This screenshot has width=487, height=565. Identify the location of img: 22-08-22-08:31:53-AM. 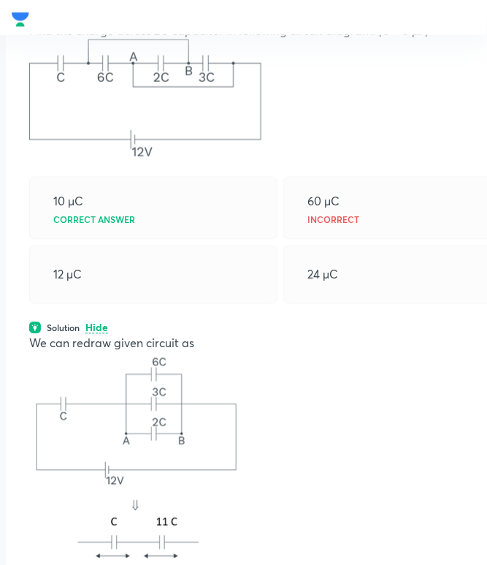
(145, 100).